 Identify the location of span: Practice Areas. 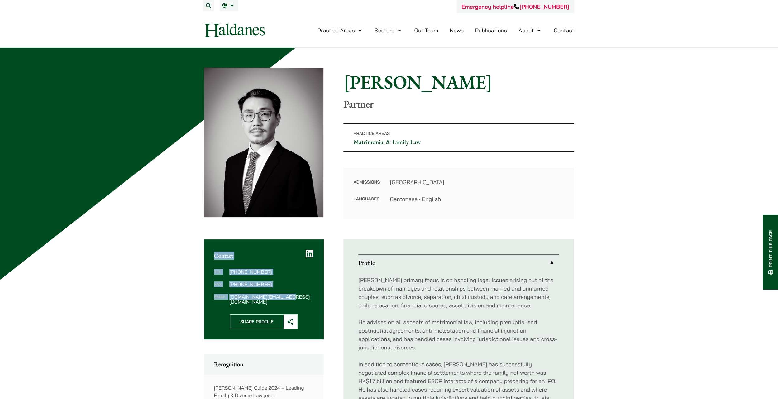
(371, 133).